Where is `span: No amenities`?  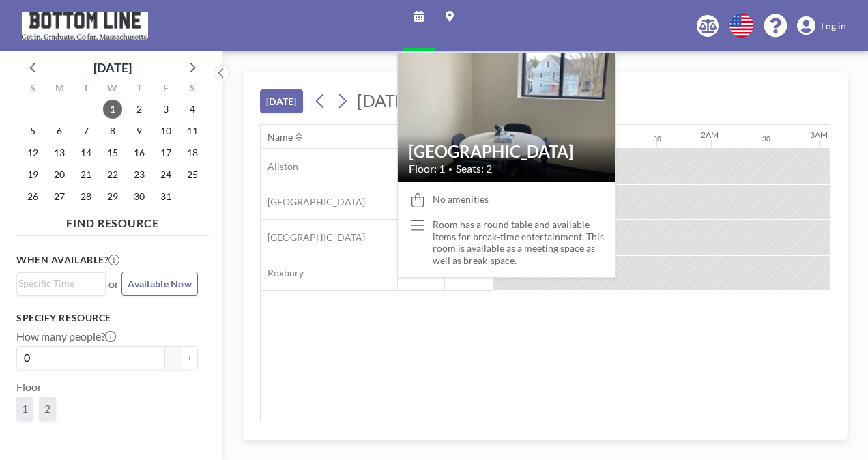 span: No amenities is located at coordinates (460, 199).